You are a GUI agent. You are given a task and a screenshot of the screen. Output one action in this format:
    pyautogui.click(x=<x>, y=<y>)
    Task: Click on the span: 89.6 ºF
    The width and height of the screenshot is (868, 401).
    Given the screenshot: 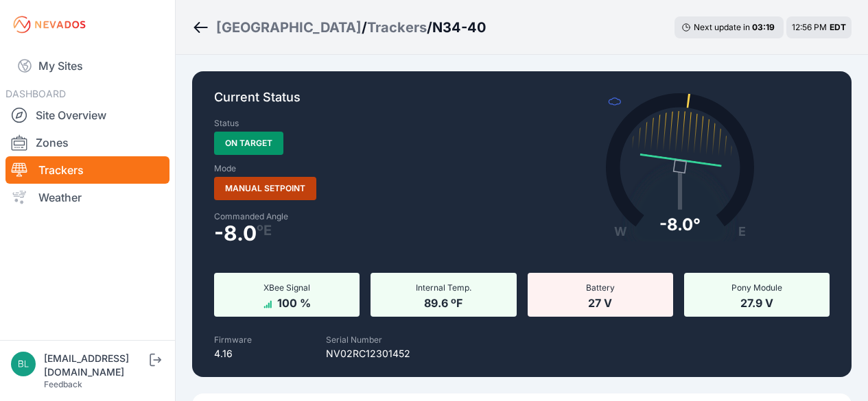 What is the action you would take?
    pyautogui.click(x=444, y=302)
    